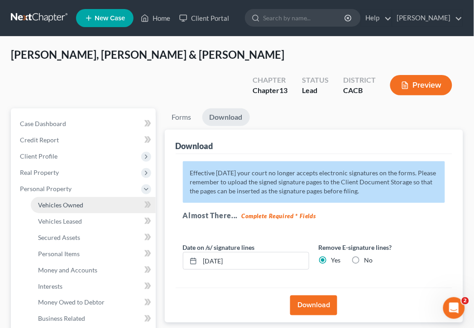  What do you see at coordinates (39, 140) in the screenshot?
I see `span: Credit Report` at bounding box center [39, 140].